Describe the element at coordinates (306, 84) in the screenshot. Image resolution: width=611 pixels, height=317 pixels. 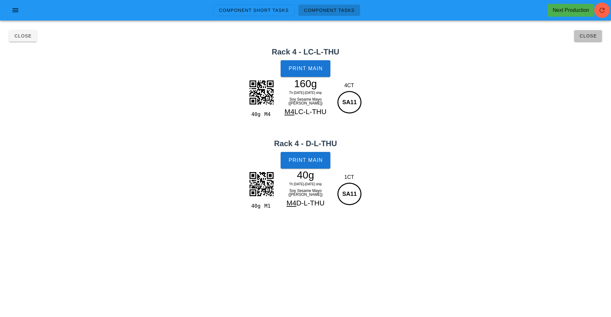
I see `div: 160g` at that location.